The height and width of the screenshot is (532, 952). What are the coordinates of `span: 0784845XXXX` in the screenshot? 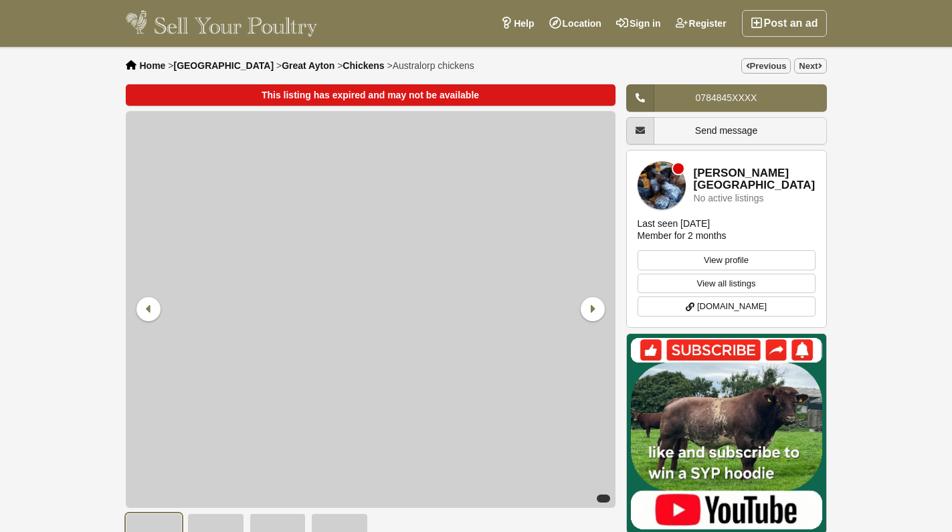 It's located at (726, 98).